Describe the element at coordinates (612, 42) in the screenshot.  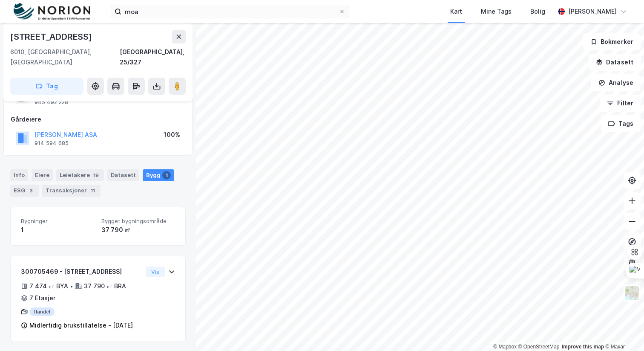
I see `button: Bokmerker` at that location.